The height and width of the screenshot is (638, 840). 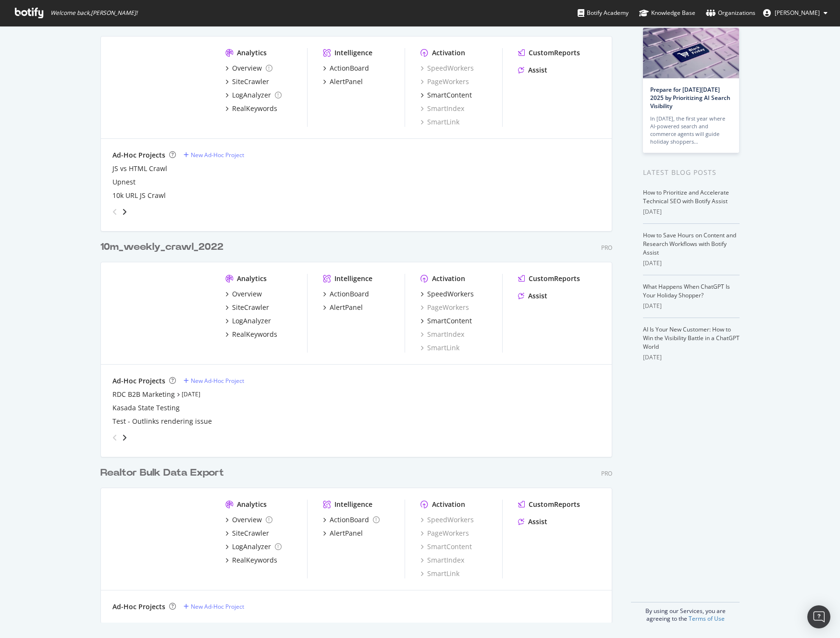 What do you see at coordinates (554, 53) in the screenshot?
I see `div: CustomReports` at bounding box center [554, 53].